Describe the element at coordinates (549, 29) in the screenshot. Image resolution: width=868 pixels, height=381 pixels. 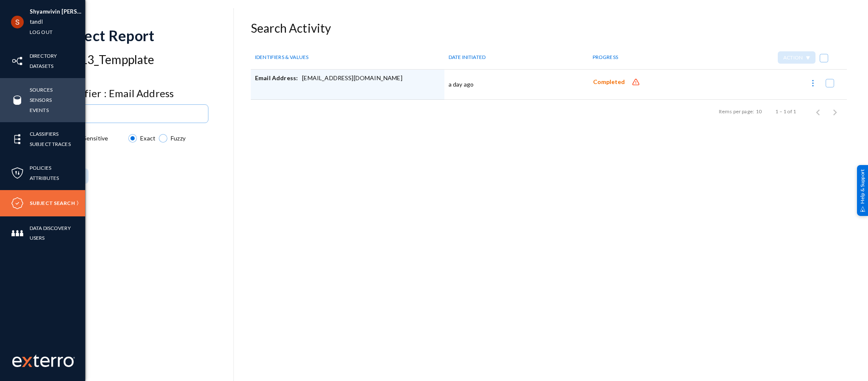
I see `h3: Search Activity` at that location.